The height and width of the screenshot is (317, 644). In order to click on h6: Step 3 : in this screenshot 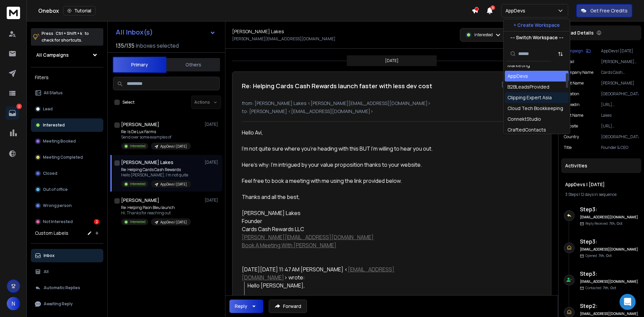, I will do `click(609, 209)`.